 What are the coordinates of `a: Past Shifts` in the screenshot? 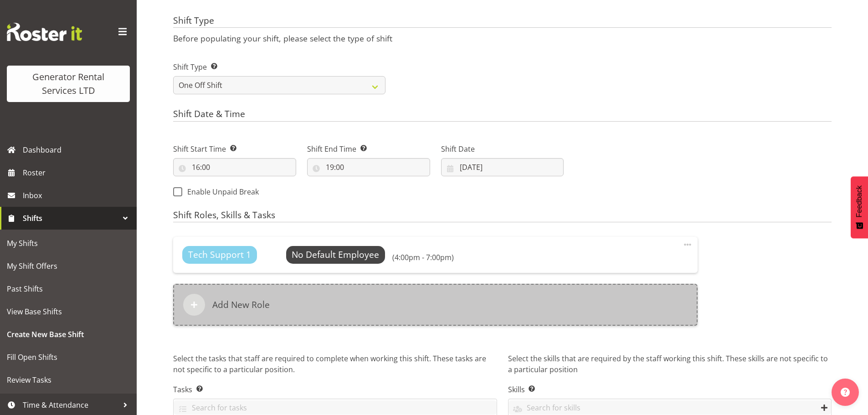 It's located at (69, 288).